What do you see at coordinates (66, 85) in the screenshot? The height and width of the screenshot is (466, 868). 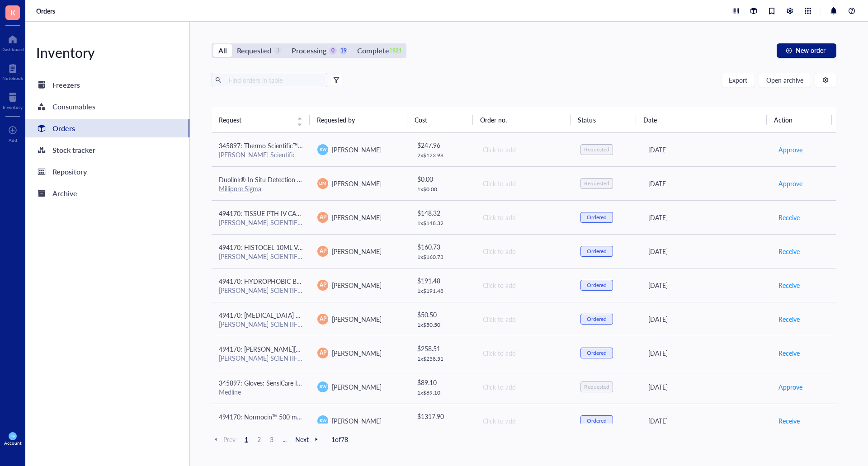 I see `div: Freezers` at bounding box center [66, 85].